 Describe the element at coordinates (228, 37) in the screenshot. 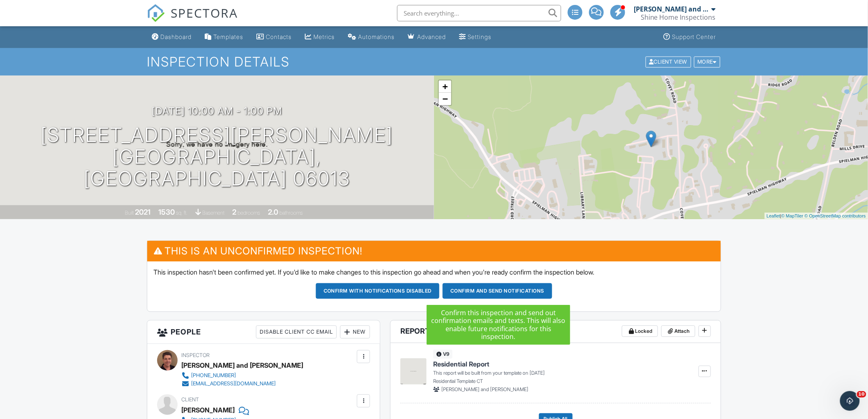

I see `div: Templates` at that location.